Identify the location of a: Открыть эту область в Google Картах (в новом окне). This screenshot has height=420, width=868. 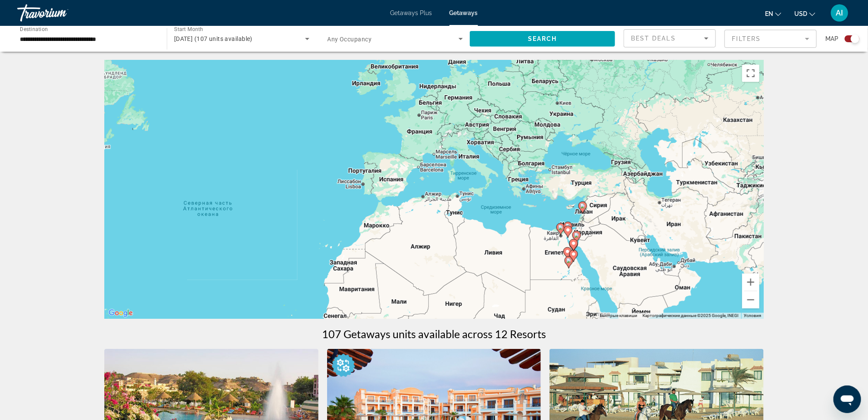
(121, 313).